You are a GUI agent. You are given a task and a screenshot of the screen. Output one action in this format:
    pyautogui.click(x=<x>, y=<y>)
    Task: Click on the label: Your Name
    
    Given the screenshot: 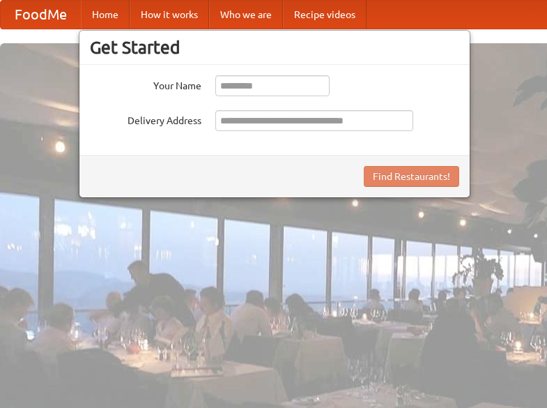 What is the action you would take?
    pyautogui.click(x=146, y=84)
    